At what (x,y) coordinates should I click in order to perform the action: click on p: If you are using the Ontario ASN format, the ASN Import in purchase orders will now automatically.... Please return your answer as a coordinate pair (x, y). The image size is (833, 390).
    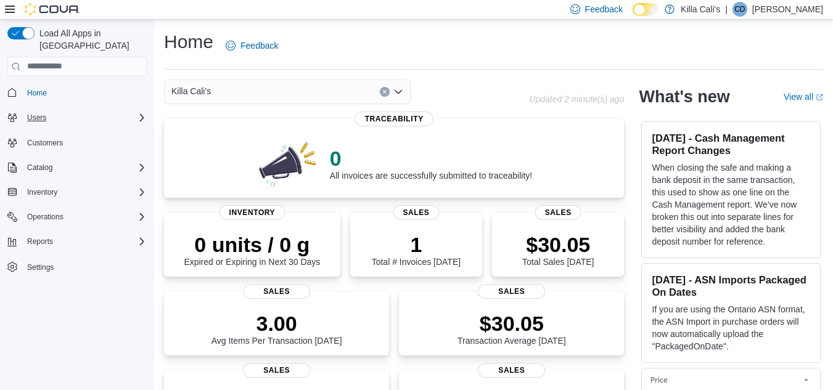
    Looking at the image, I should click on (731, 328).